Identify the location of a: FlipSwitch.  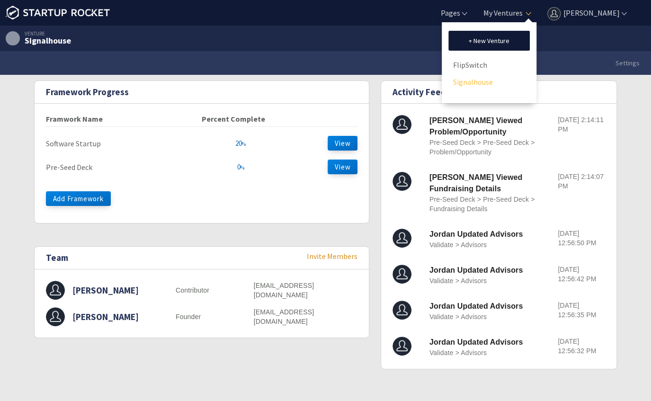
(489, 65).